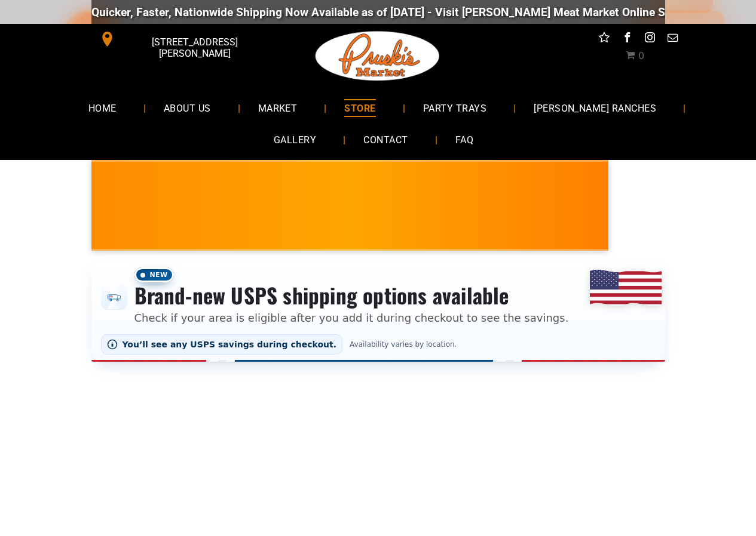 Image resolution: width=756 pixels, height=536 pixels. I want to click on div: Shipping options announcement, so click(378, 311).